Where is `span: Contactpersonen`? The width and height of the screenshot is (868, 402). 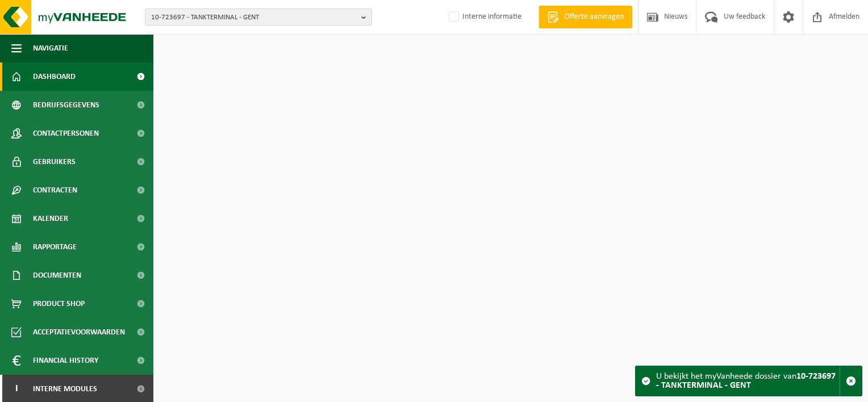
span: Contactpersonen is located at coordinates (66, 133).